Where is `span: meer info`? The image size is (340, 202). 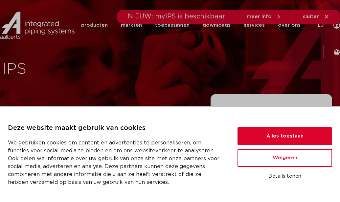
span: meer info is located at coordinates (259, 16).